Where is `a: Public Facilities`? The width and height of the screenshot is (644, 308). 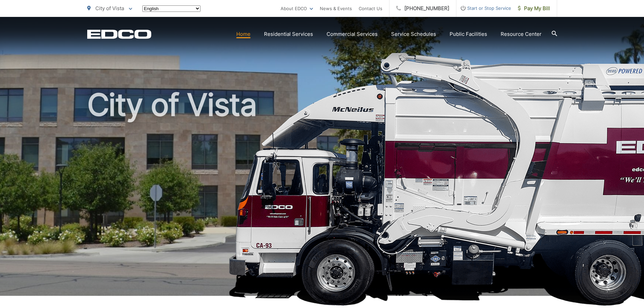 a: Public Facilities is located at coordinates (469, 34).